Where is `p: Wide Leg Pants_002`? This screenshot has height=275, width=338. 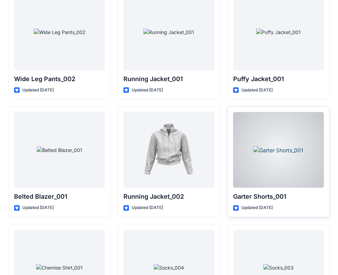 p: Wide Leg Pants_002 is located at coordinates (60, 79).